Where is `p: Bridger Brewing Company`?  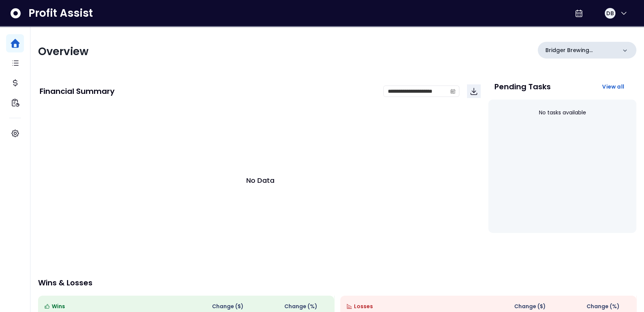 p: Bridger Brewing Company is located at coordinates (580, 50).